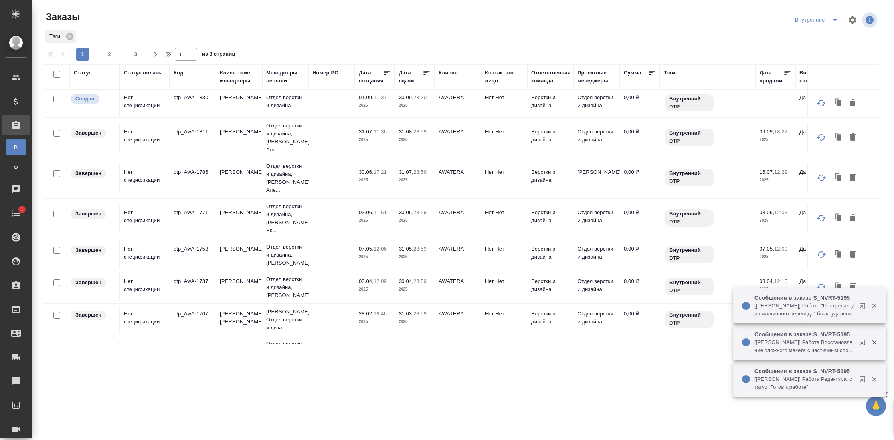 Image resolution: width=894 pixels, height=440 pixels. Describe the element at coordinates (22, 209) in the screenshot. I see `span: 1` at that location.